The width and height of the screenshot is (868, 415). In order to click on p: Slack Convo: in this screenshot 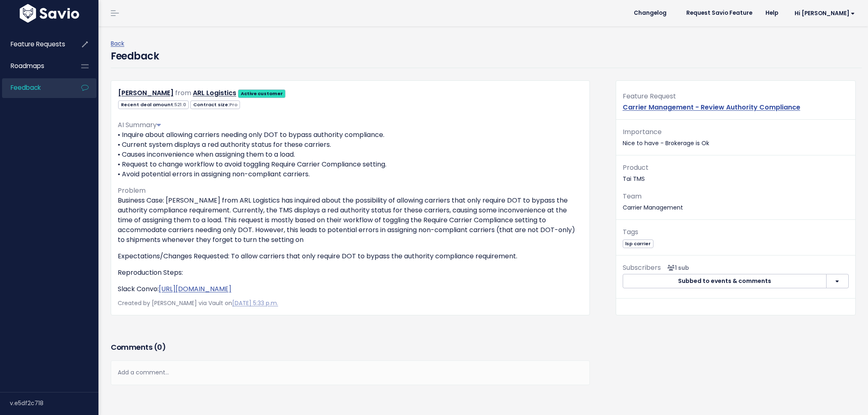, I will do `click(350, 289)`.